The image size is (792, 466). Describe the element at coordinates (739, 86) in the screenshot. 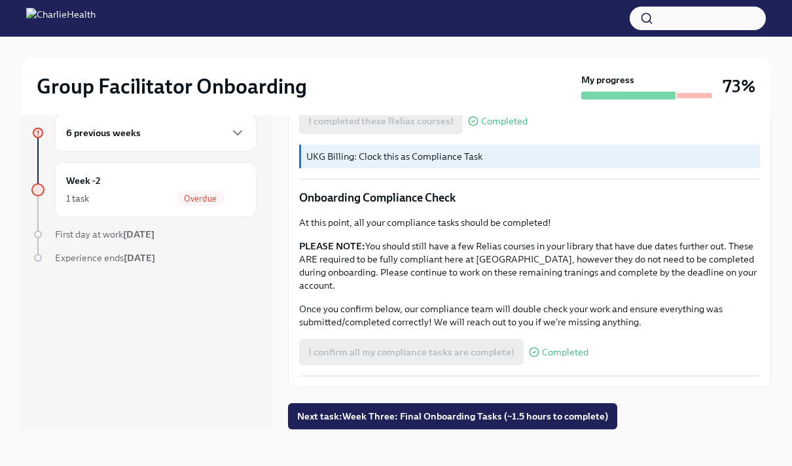

I see `h3: 73%` at that location.